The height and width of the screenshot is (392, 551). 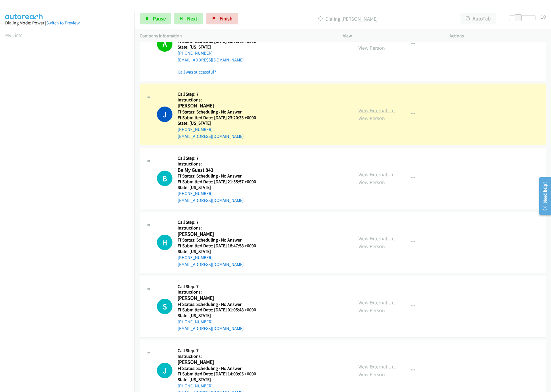 What do you see at coordinates (197, 72) in the screenshot?
I see `a: Call was successful?` at bounding box center [197, 72].